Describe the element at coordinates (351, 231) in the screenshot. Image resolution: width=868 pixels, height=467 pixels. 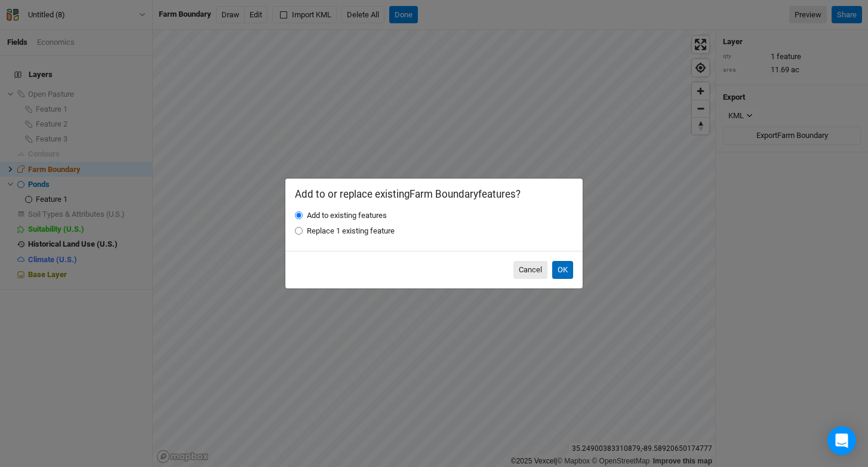
I see `label: Replace 1 existing feature` at that location.